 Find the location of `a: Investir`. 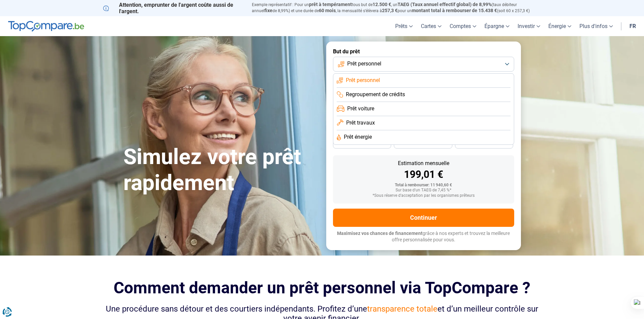

a: Investir is located at coordinates (529, 26).